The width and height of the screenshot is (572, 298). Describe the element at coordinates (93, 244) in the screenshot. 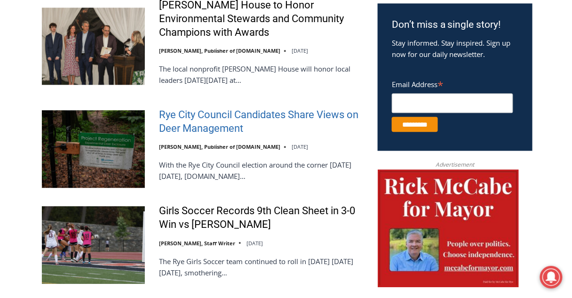

I see `img: Girls Soccer Records 9th Clean Sheet in 3-0 Win vs Harrison` at that location.